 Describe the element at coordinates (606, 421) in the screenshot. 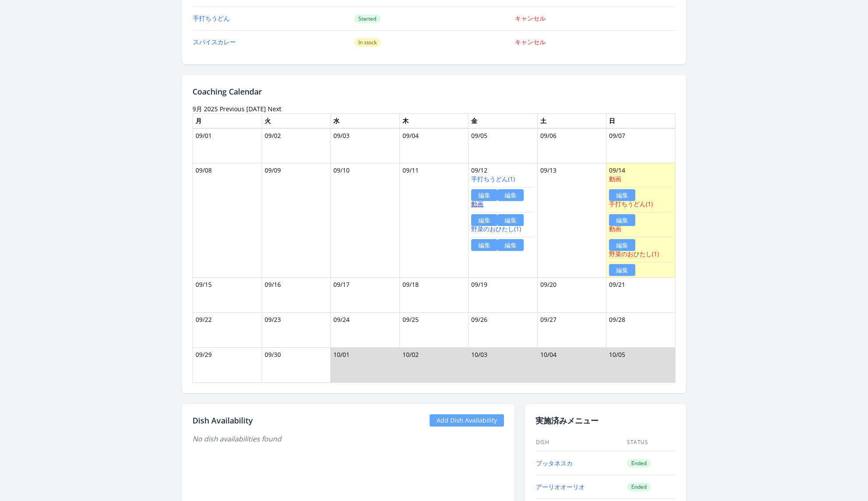

I see `h2: 実施済みメニュー` at that location.